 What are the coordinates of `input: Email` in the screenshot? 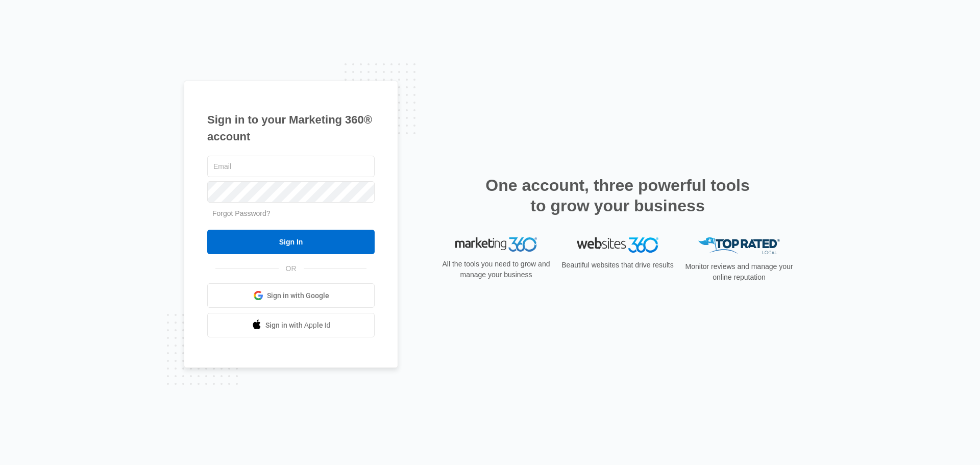 It's located at (291, 166).